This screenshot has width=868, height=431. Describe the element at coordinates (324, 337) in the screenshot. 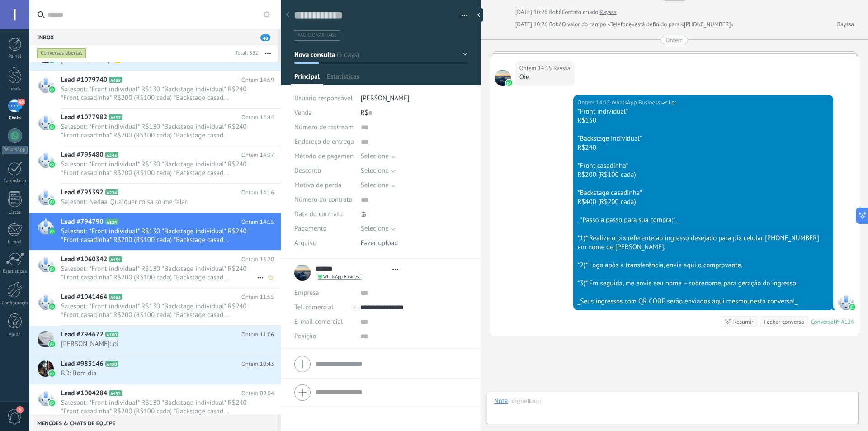

I see `div: Posição` at that location.